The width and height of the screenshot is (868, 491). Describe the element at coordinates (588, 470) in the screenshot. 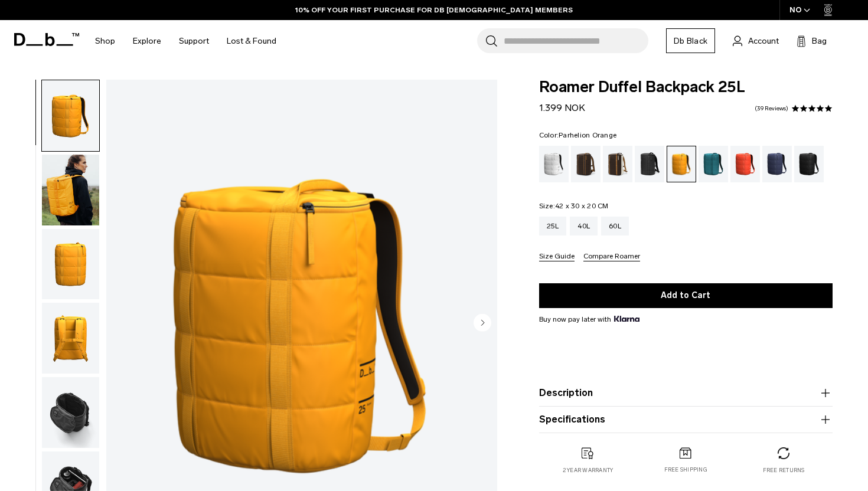

I see `p: 2 year warranty` at that location.